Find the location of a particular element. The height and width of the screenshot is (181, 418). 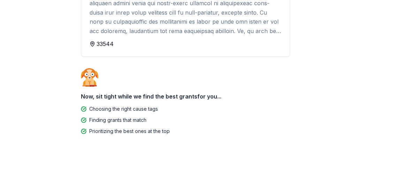

div: Now, sit tight while we find the best grants for you... is located at coordinates (209, 97).